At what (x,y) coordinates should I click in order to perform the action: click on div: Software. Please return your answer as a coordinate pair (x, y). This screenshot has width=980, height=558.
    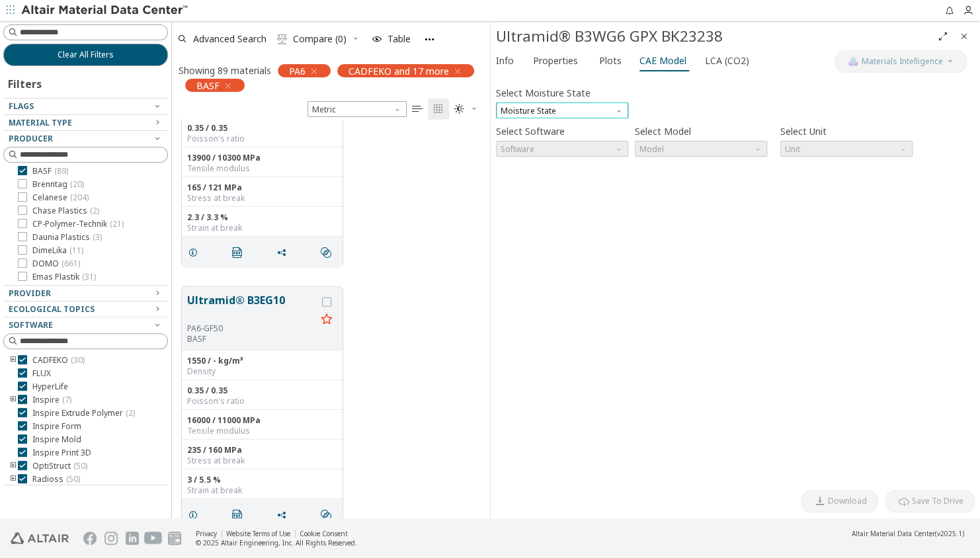
    Looking at the image, I should click on (561, 149).